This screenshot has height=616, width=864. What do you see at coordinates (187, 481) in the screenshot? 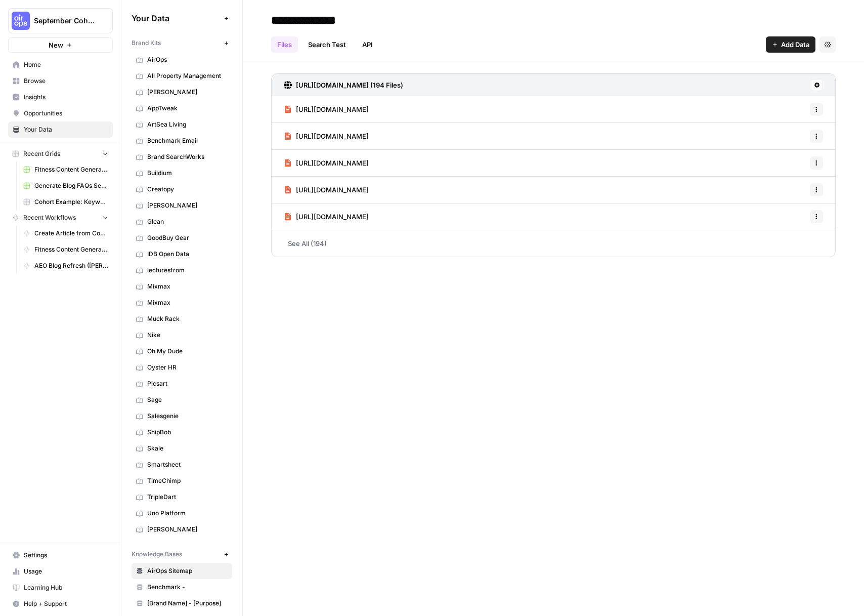
I see `span: TimeChimp` at bounding box center [187, 481].